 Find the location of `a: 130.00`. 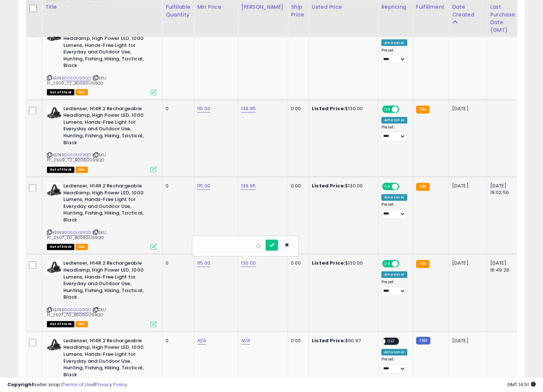

a: 130.00 is located at coordinates (249, 263).